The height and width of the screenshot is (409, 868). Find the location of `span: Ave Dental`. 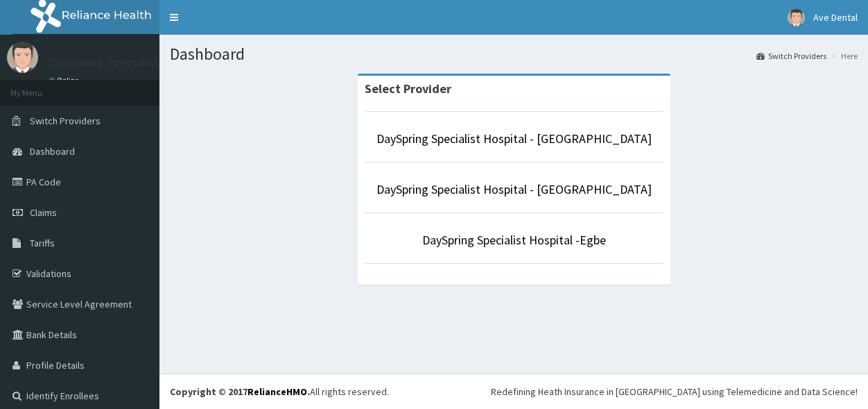

span: Ave Dental is located at coordinates (836, 17).